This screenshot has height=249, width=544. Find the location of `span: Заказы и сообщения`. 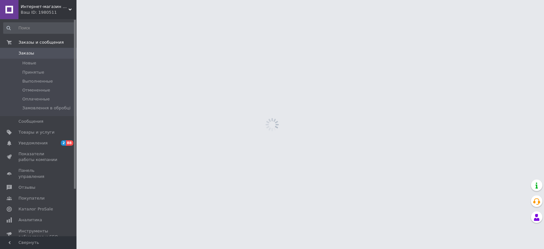

span: Заказы и сообщения is located at coordinates (41, 42).